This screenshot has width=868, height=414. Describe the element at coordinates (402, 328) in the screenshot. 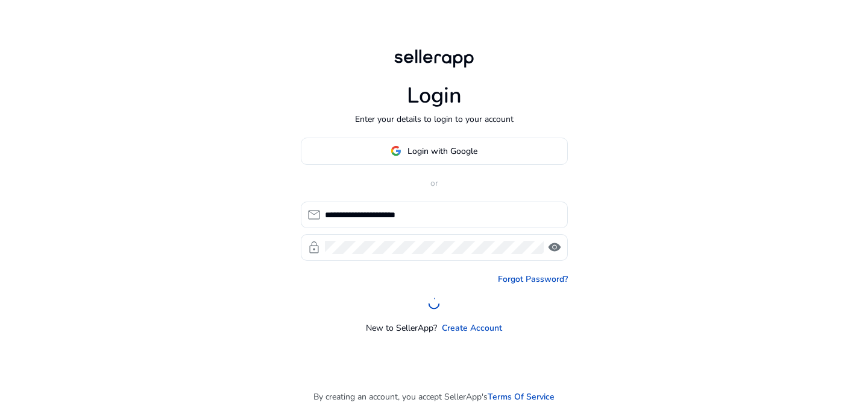

I see `p: New to SellerApp?` at that location.